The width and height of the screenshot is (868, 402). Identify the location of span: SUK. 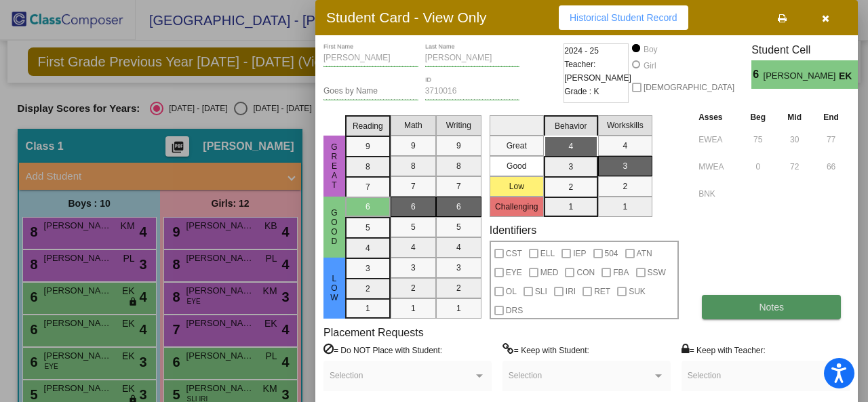
(637, 292).